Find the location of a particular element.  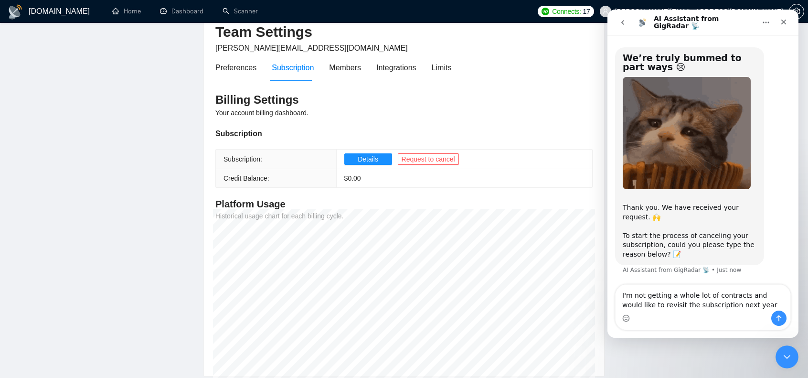

div: Thank you. We have received your request. 🙌 To start the process of canceling your subscription, ... is located at coordinates (82, 217).